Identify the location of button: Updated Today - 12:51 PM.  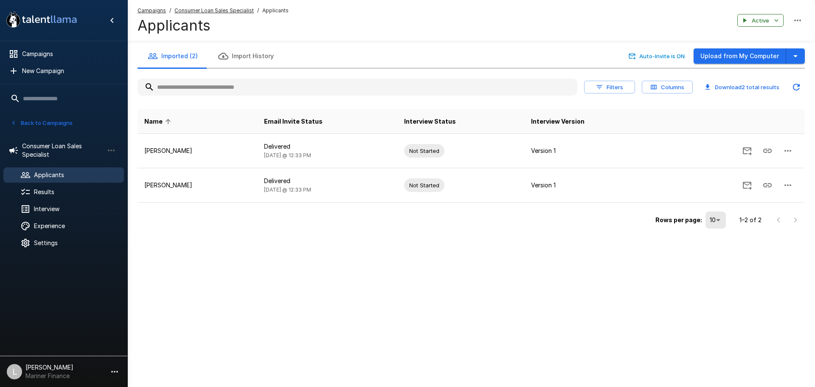
(796, 87).